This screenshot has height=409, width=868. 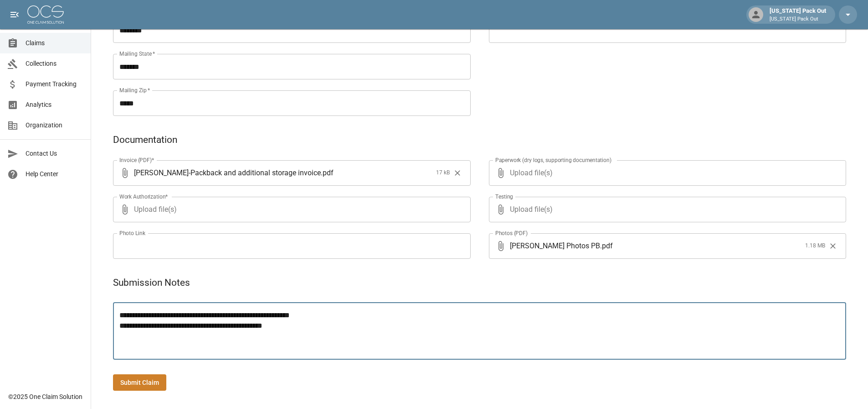 What do you see at coordinates (132, 233) in the screenshot?
I see `label: Photo Link` at bounding box center [132, 233].